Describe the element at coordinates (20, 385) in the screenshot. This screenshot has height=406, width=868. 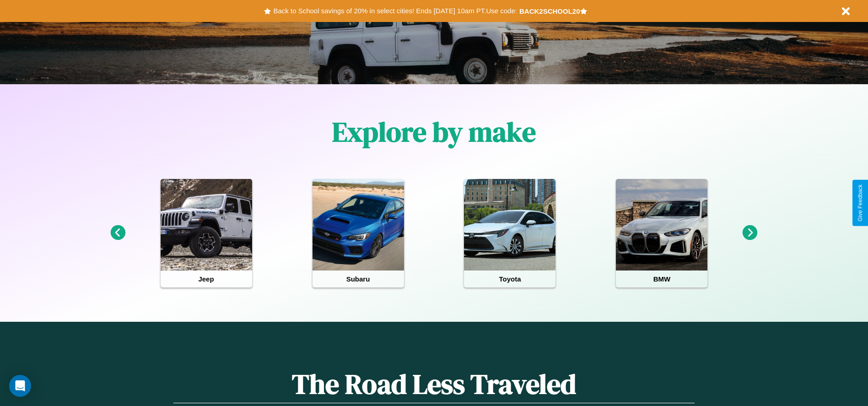
I see `div: Open Intercom Messenger` at that location.